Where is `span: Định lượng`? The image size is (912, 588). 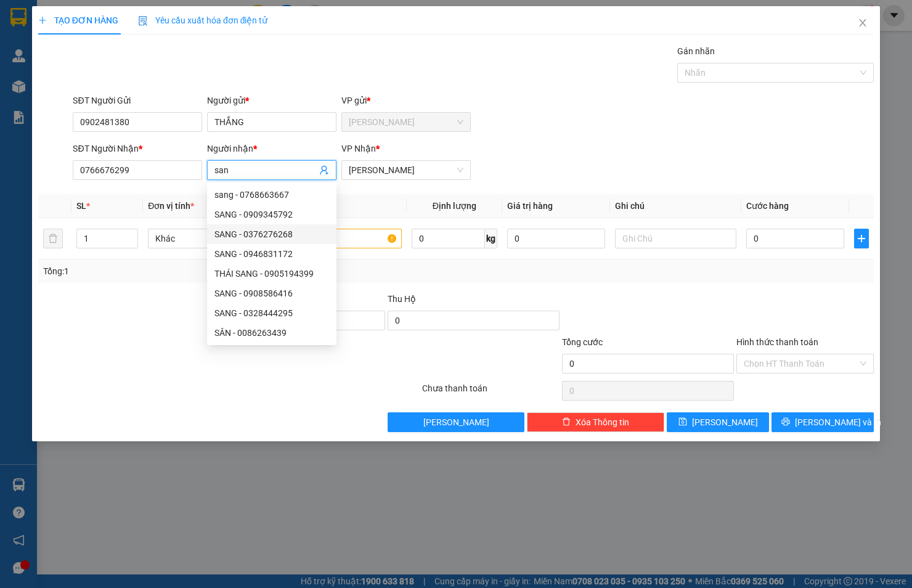
span: Định lượng is located at coordinates (454, 206).